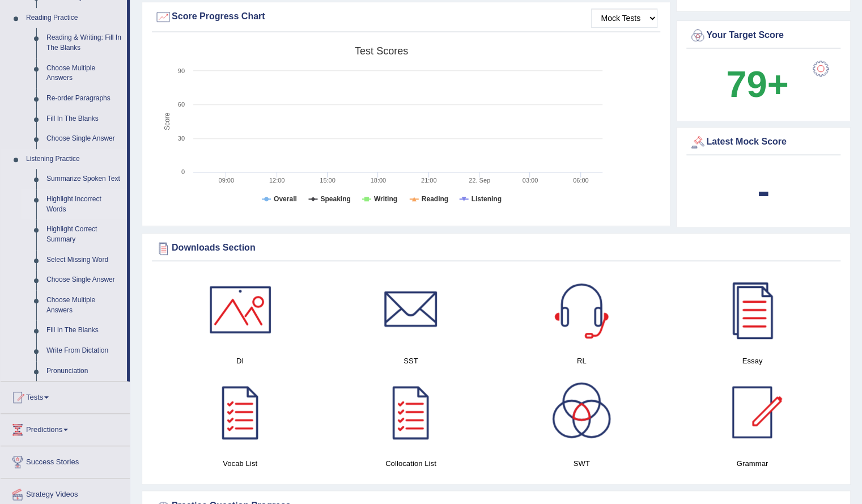  I want to click on h4: Vocab List, so click(240, 463).